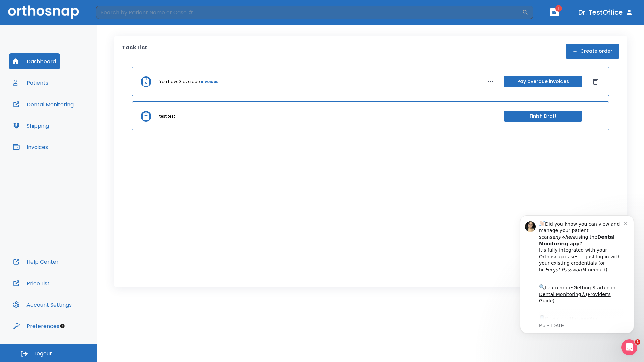 The image size is (644, 362). Describe the element at coordinates (36, 326) in the screenshot. I see `button: Preferences` at that location.